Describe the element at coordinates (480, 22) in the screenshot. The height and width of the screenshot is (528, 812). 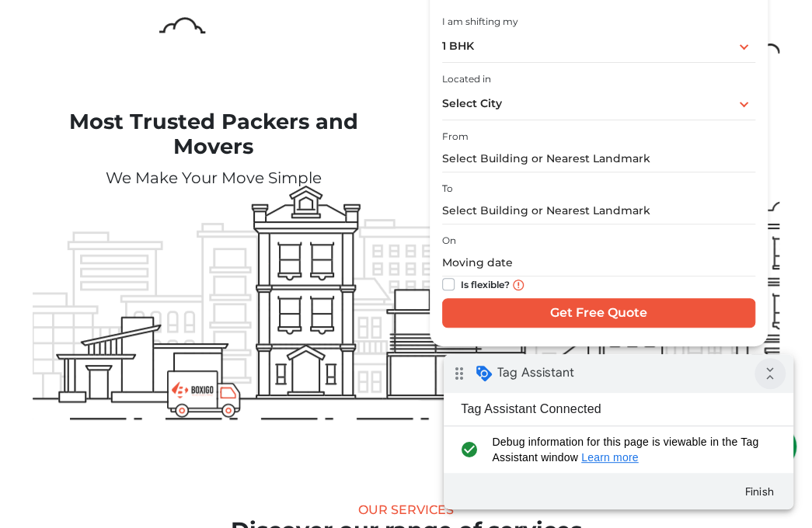
I see `label: I am shifting my` at that location.